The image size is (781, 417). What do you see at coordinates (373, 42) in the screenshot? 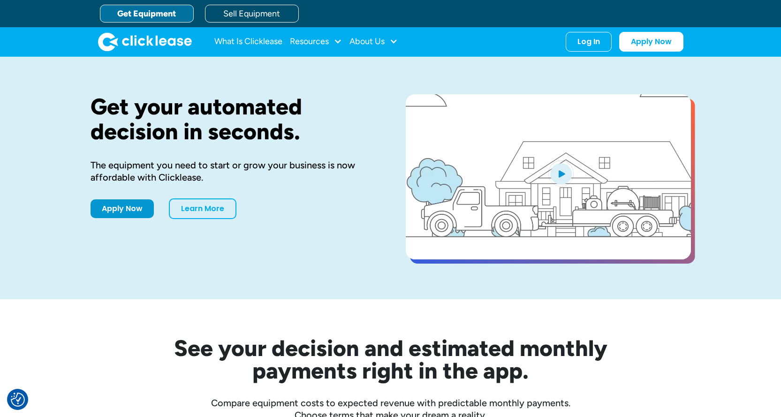
I see `div: About Us` at bounding box center [373, 42].